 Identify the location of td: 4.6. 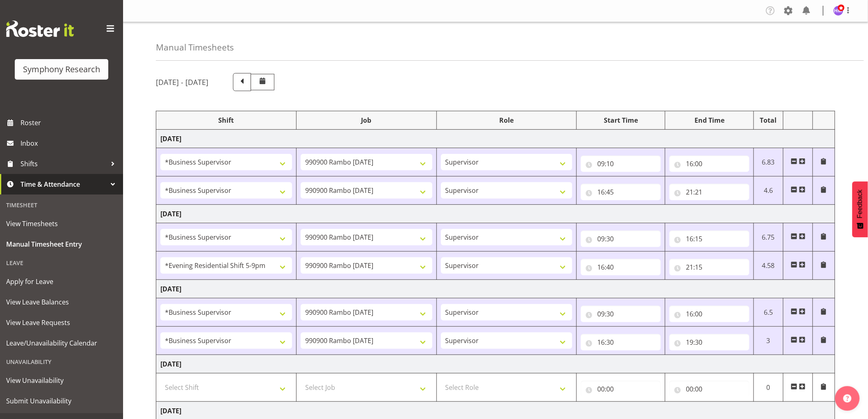
(768, 190).